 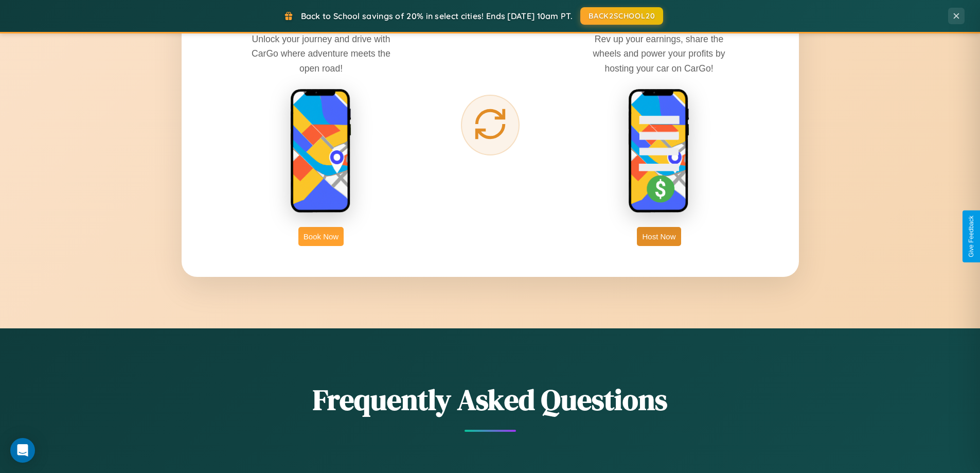 What do you see at coordinates (658, 236) in the screenshot?
I see `button: Host Now` at bounding box center [658, 236].